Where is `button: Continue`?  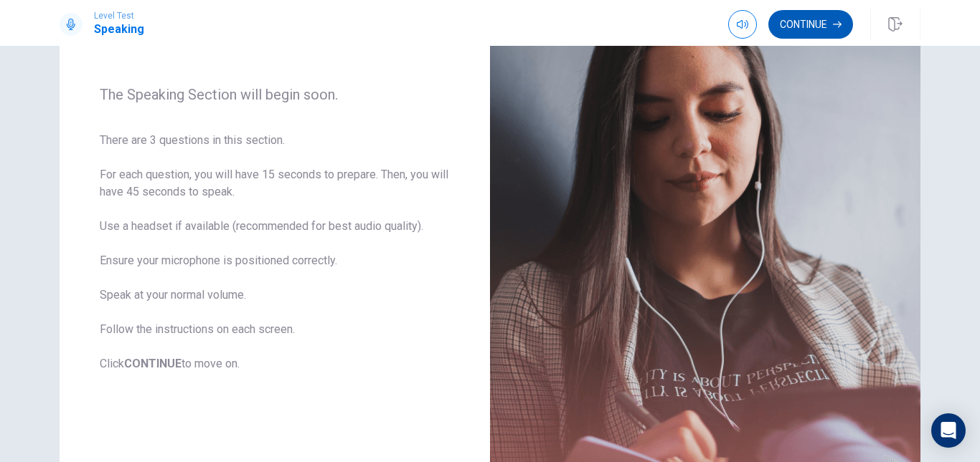 button: Continue is located at coordinates (811, 24).